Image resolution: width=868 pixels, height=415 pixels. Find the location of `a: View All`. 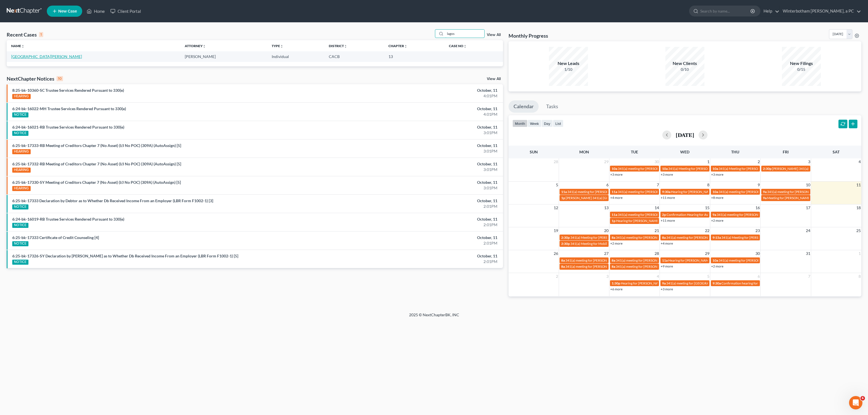

a: View All is located at coordinates (494, 79).